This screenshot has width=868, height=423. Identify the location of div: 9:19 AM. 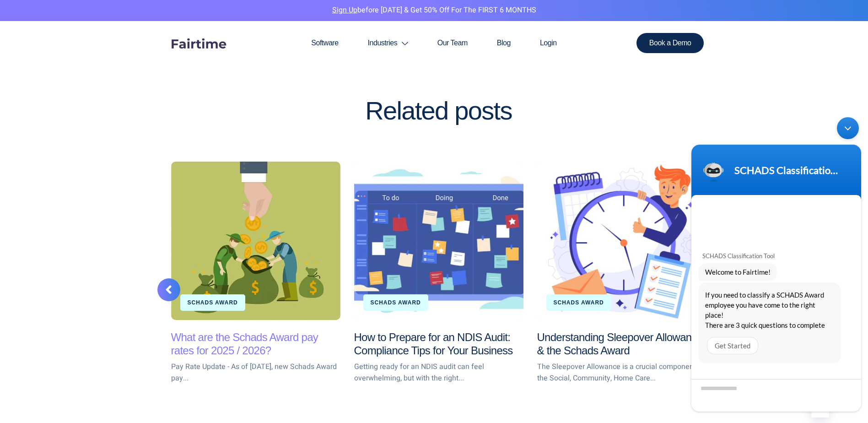
(51, 159).